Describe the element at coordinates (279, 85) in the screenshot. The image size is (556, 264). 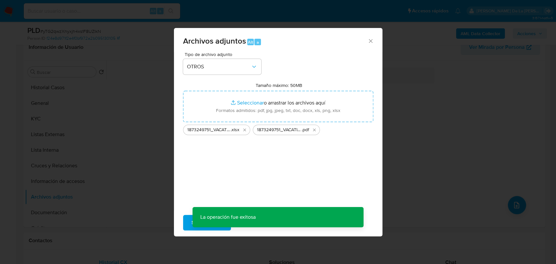
I see `label: Tamaño máximo: 50MB` at that location.